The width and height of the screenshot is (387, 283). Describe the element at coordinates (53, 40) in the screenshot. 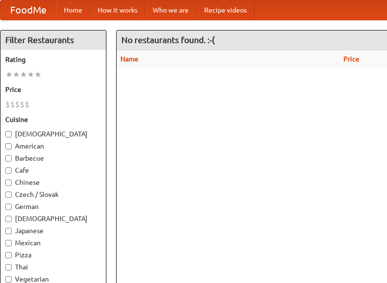

I see `h4: Filter Restaurants` at that location.